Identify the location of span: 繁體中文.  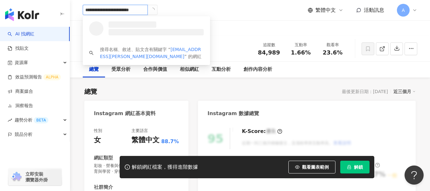
(326, 10).